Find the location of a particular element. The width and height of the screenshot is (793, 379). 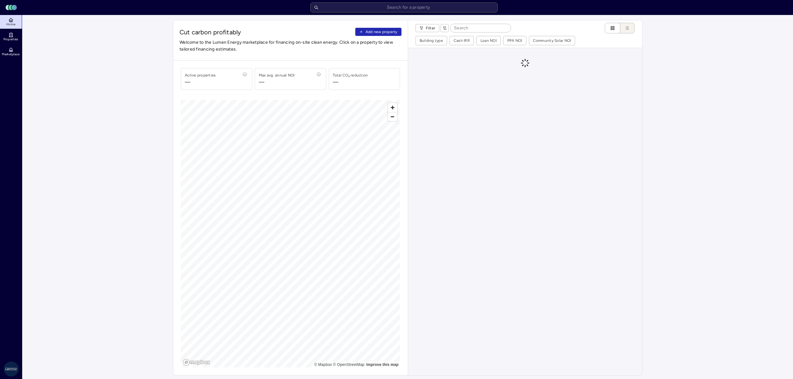

a: Map feedback is located at coordinates (382, 365).